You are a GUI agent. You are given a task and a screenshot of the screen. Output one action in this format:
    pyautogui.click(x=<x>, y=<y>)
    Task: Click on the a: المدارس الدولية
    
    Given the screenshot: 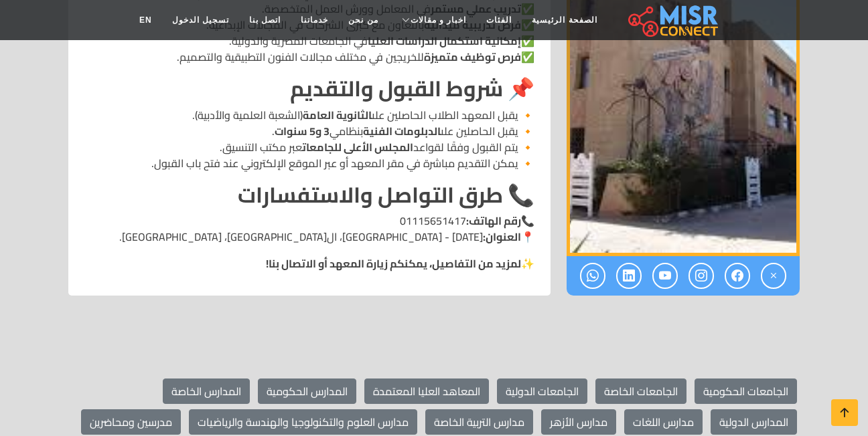 What is the action you would take?
    pyautogui.click(x=753, y=422)
    